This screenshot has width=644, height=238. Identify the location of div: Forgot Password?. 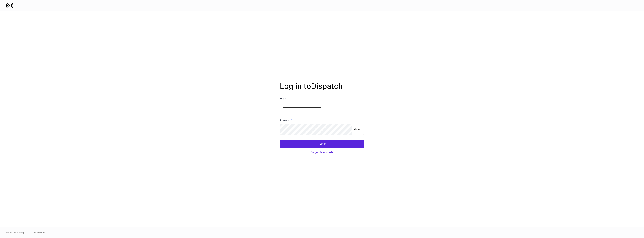
(322, 152).